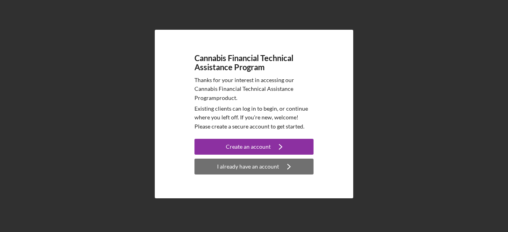 The width and height of the screenshot is (508, 232). What do you see at coordinates (254, 89) in the screenshot?
I see `p: Thanks for your interest in accessing our Cannabis Financial Technical Assistance Program product.` at bounding box center [254, 89].